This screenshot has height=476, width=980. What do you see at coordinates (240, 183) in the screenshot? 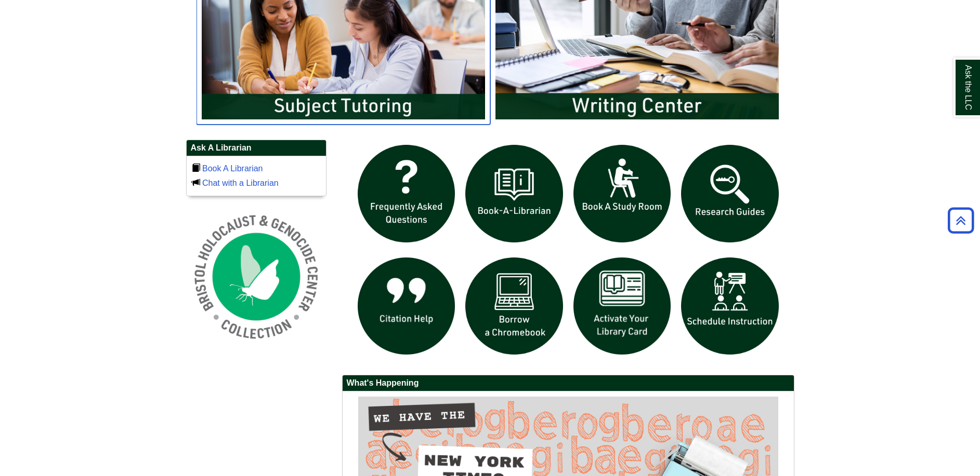
I see `a: Chat with a Librarian` at bounding box center [240, 183].